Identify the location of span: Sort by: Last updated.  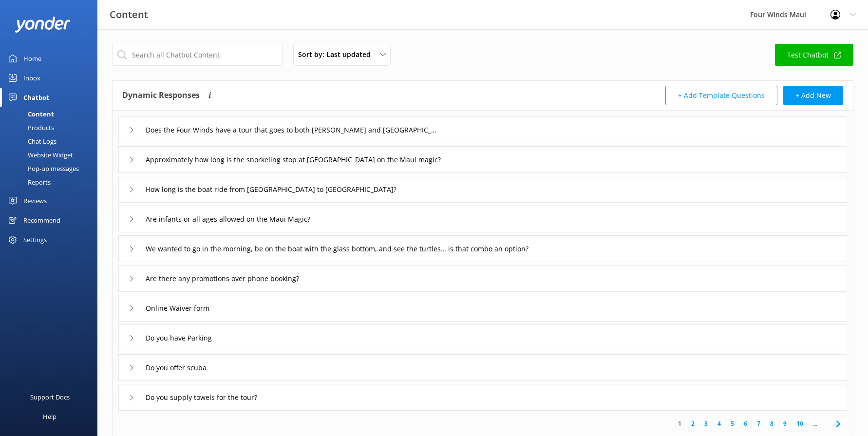
(338, 55).